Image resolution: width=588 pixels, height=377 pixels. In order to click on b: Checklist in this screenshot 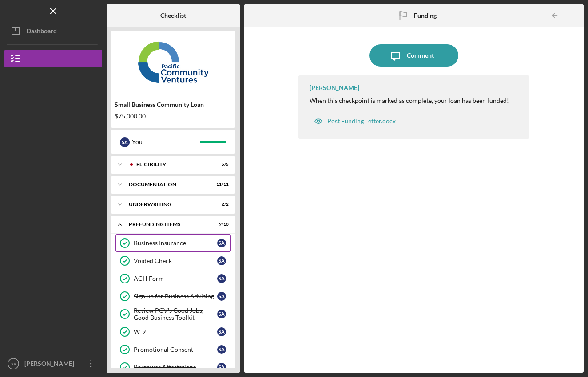, I will do `click(173, 15)`.